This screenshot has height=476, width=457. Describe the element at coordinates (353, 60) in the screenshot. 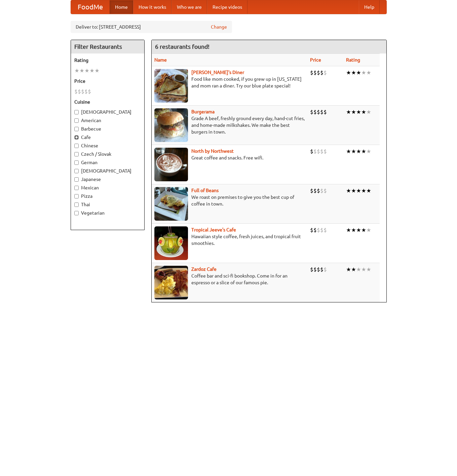

I see `a: Rating` at that location.